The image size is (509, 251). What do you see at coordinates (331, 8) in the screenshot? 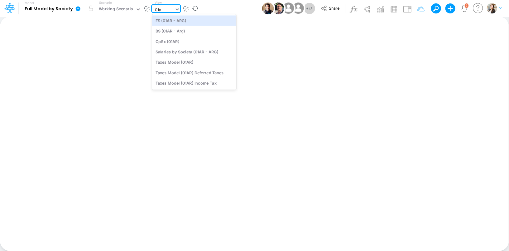
I see `button: Share` at bounding box center [331, 8].